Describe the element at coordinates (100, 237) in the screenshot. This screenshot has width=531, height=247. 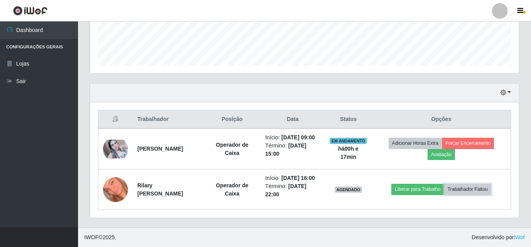
I see `span: © 2025 .` at that location.